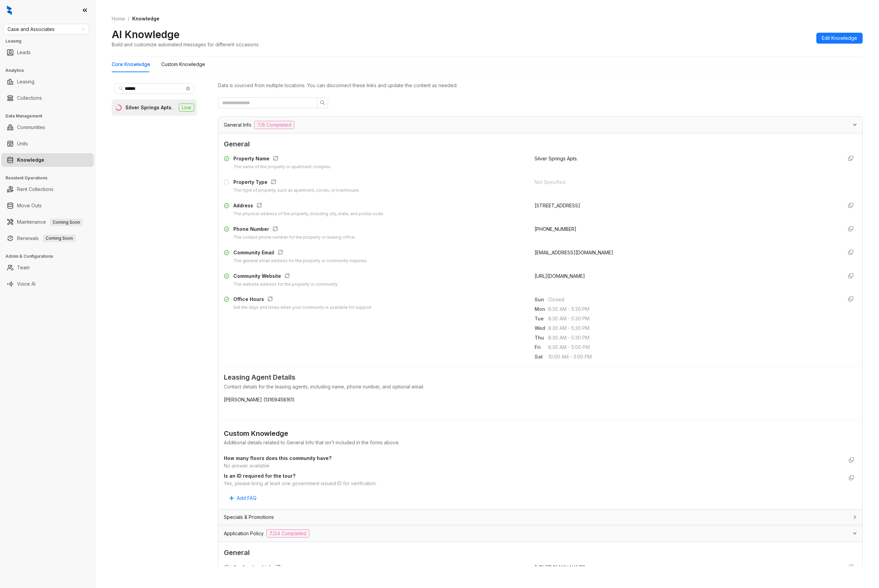 This screenshot has height=588, width=879. I want to click on div: Silver Springs Apts., so click(149, 107).